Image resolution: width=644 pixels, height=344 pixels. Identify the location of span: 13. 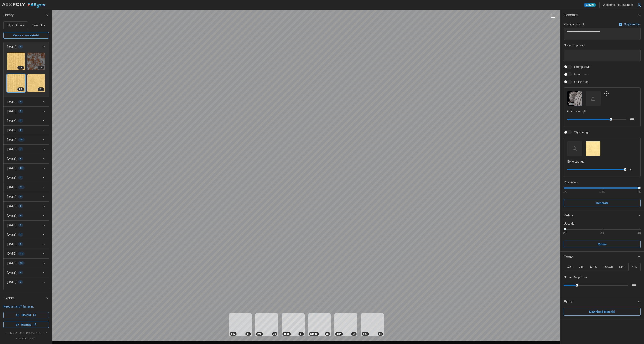
(21, 254).